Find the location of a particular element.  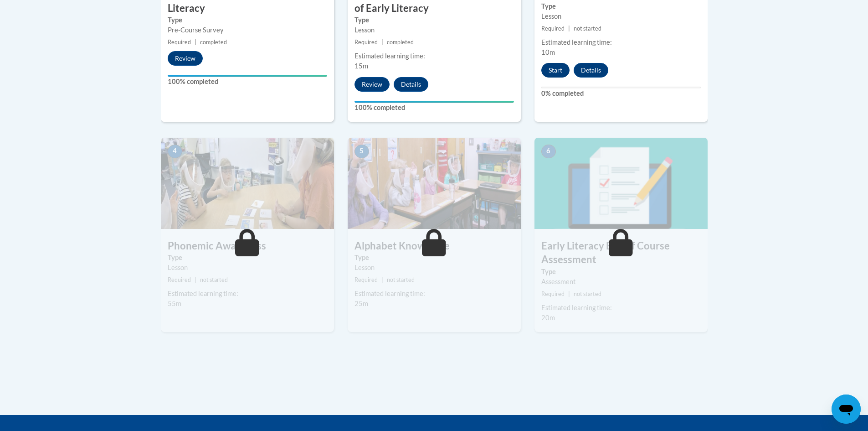

div: Pre-Course Survey is located at coordinates (247, 30).